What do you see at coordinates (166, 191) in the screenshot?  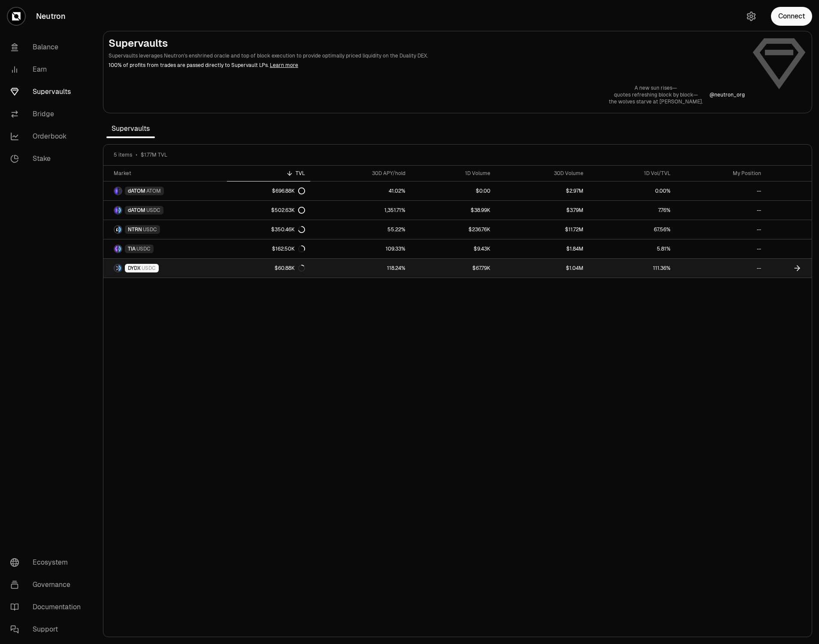 I see `a: dATOM LogoATOM LogodATOMATOM` at bounding box center [166, 191].